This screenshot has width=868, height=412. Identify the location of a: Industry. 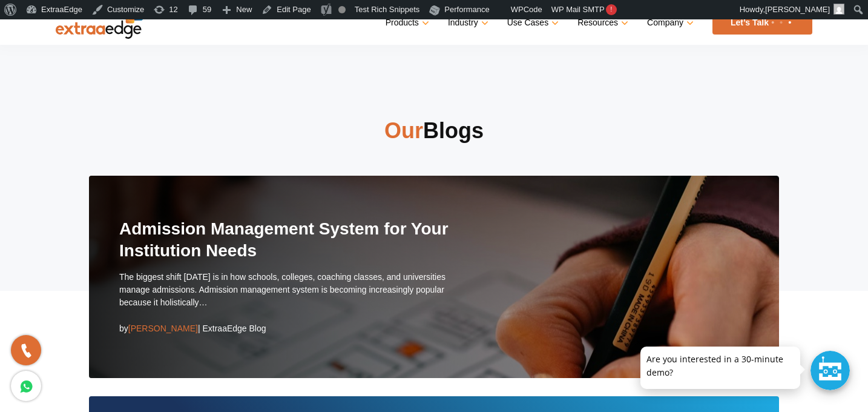
(467, 22).